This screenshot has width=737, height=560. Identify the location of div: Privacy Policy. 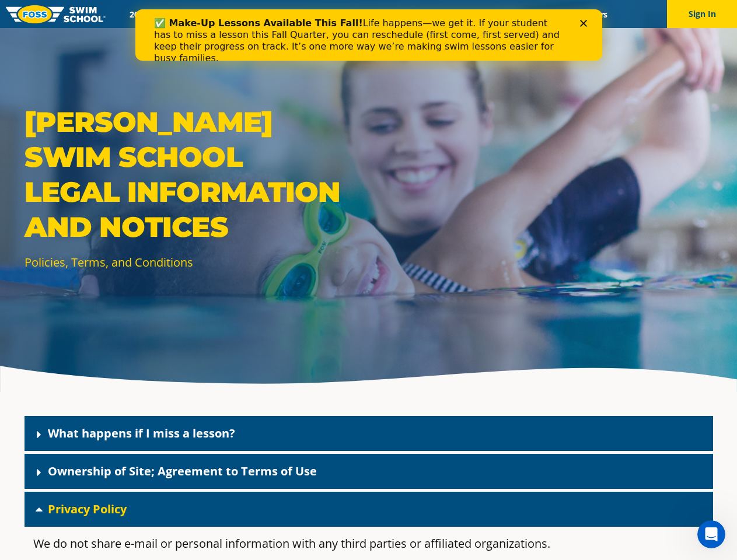
(369, 509).